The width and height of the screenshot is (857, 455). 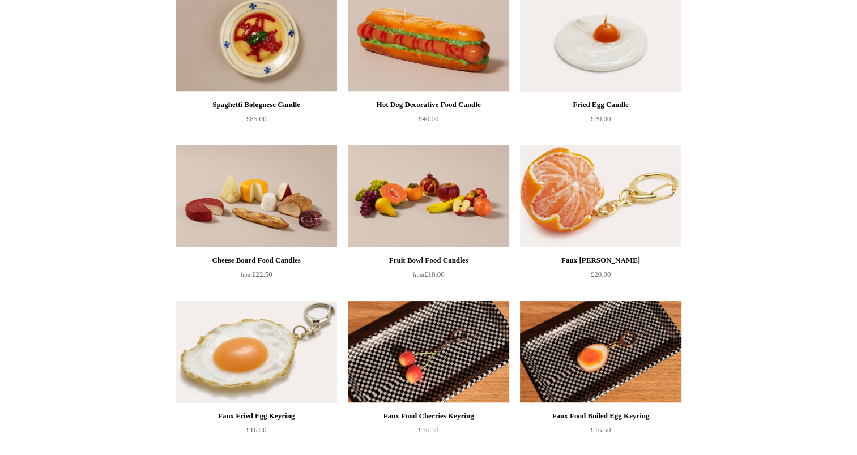 I want to click on a: Hot Dog Decorative Food Candle £40.00, so click(x=428, y=121).